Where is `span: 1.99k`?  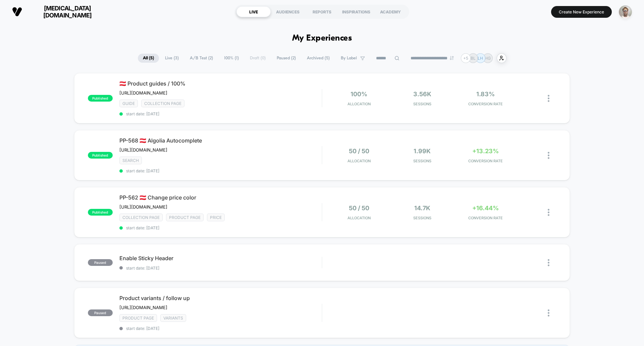
span: 1.99k is located at coordinates (422, 151).